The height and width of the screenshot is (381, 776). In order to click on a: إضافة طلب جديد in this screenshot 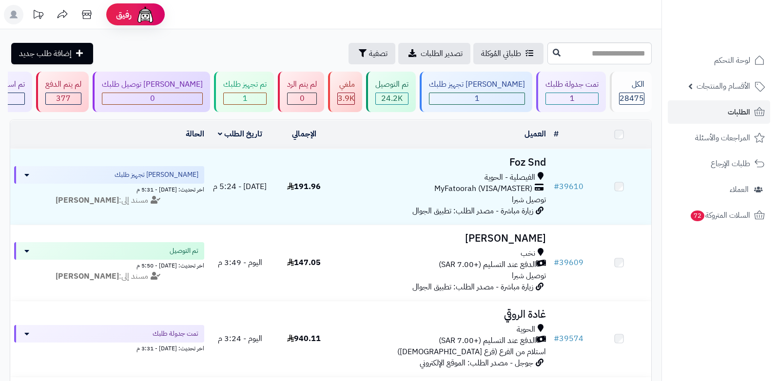, I will do `click(52, 54)`.